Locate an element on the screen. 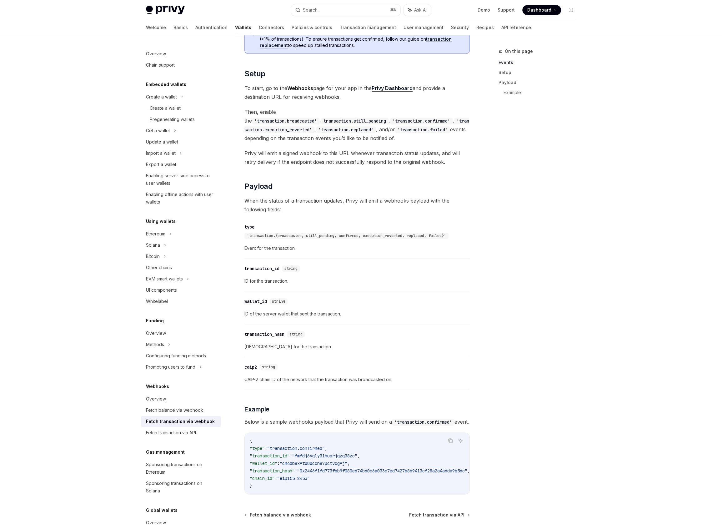 The height and width of the screenshot is (529, 722). span: Setup is located at coordinates (255, 74).